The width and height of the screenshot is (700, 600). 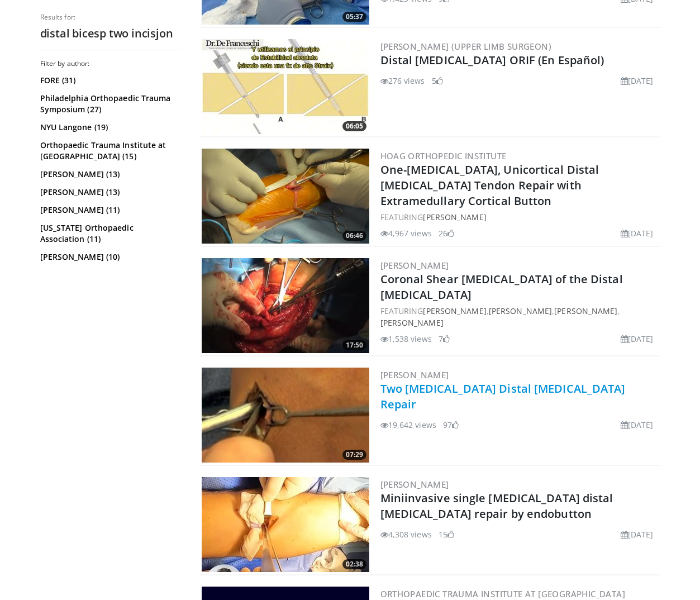 What do you see at coordinates (406, 233) in the screenshot?
I see `li: 4,967 views` at bounding box center [406, 233].